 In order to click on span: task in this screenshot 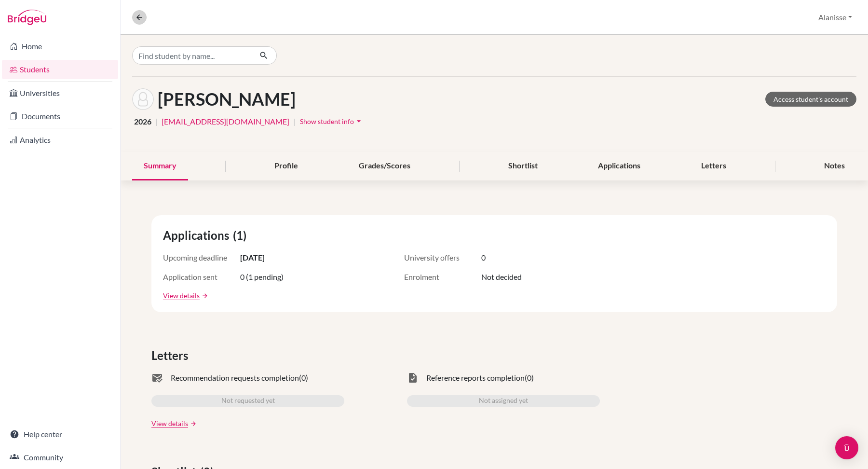, I will do `click(413, 378)`.